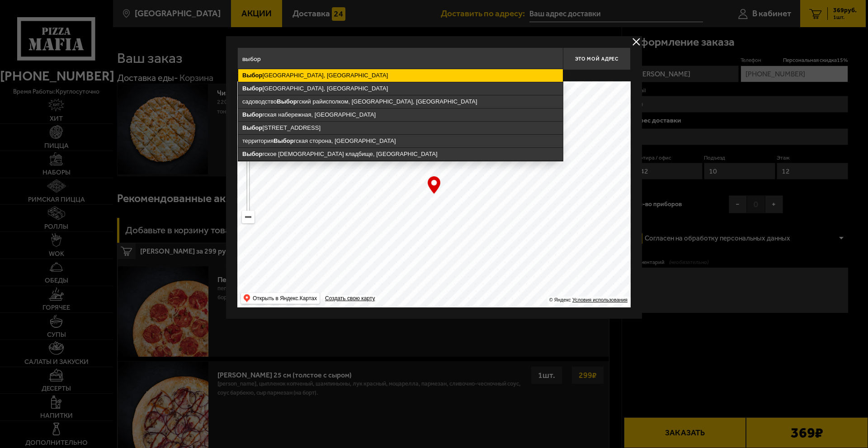 This screenshot has height=448, width=868. I want to click on button: delivery type, so click(636, 41).